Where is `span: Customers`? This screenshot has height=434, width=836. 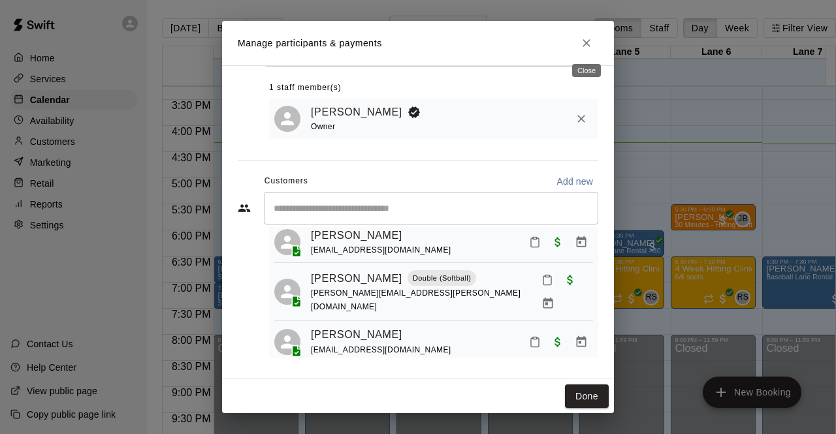
span: Customers is located at coordinates (286, 182).